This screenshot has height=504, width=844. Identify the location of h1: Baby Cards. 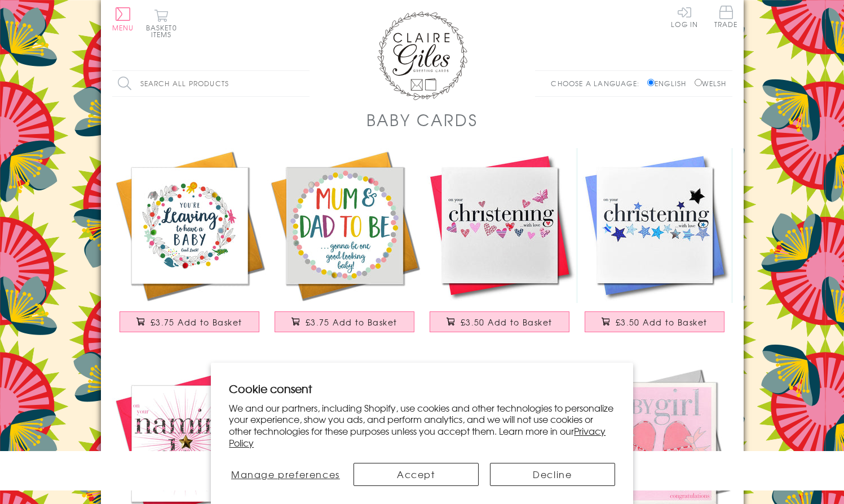
(423, 120).